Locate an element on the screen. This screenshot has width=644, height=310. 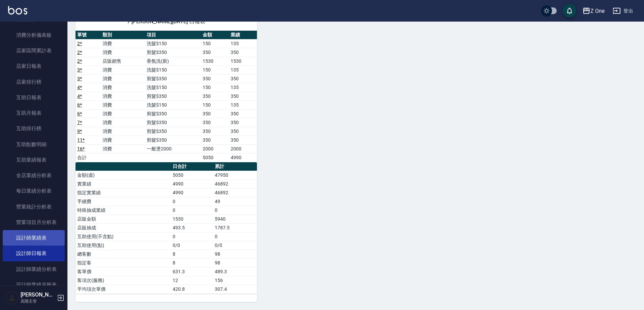
p: 高階主管 is located at coordinates (38, 301).